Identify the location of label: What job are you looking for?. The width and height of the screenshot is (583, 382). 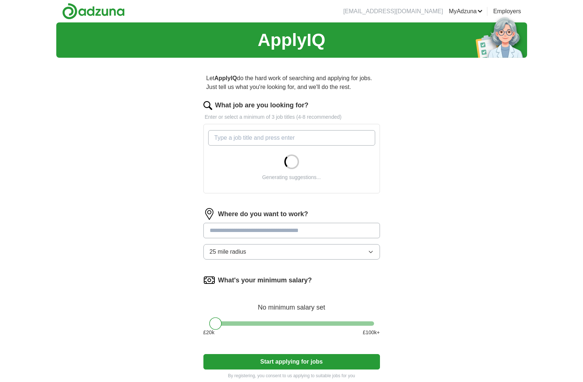
(262, 105).